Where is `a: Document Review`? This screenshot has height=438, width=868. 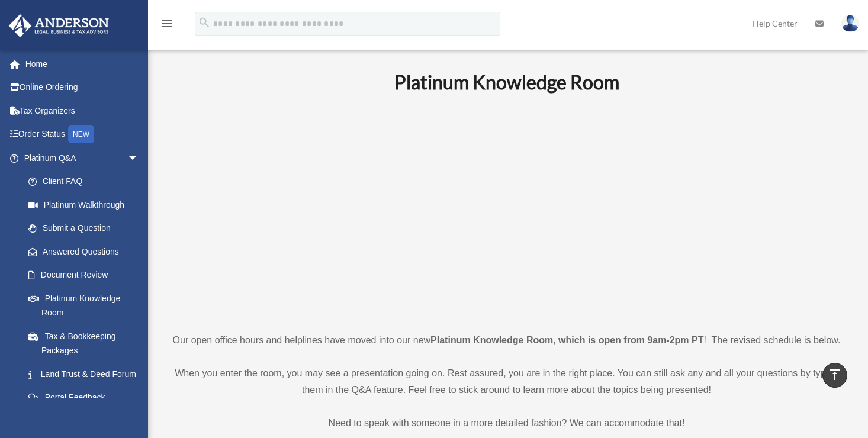 a: Document Review is located at coordinates (87, 275).